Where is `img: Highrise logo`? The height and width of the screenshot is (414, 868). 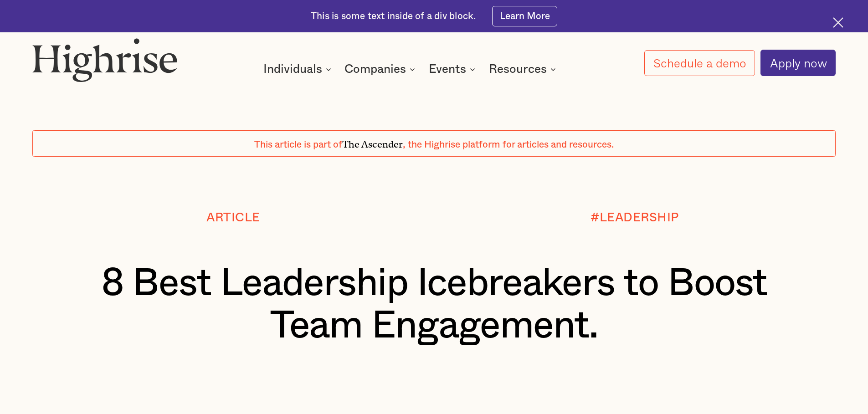
img: Highrise logo is located at coordinates (105, 60).